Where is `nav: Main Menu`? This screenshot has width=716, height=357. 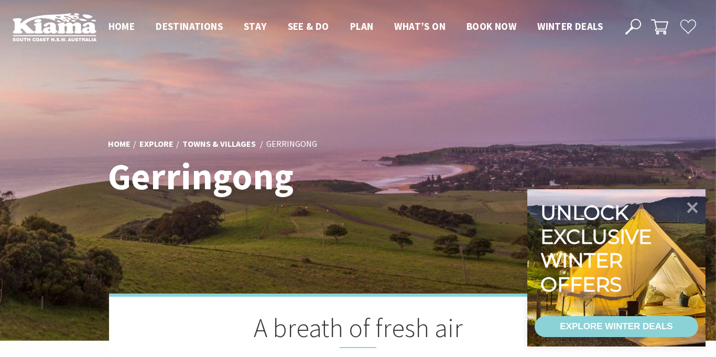 nav: Main Menu is located at coordinates (355, 27).